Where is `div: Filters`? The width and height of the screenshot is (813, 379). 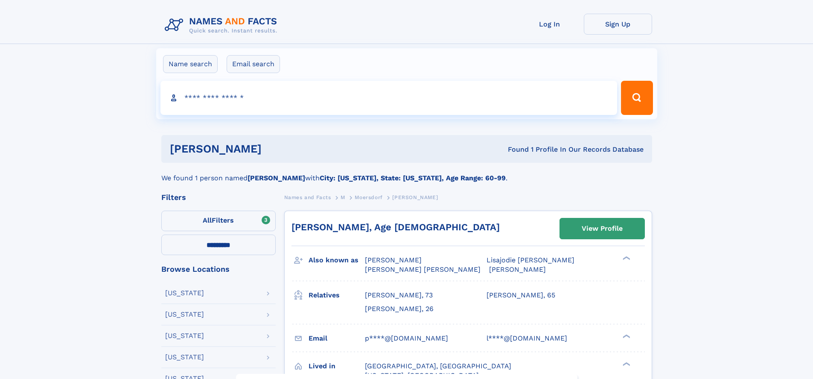 div: Filters is located at coordinates (219, 197).